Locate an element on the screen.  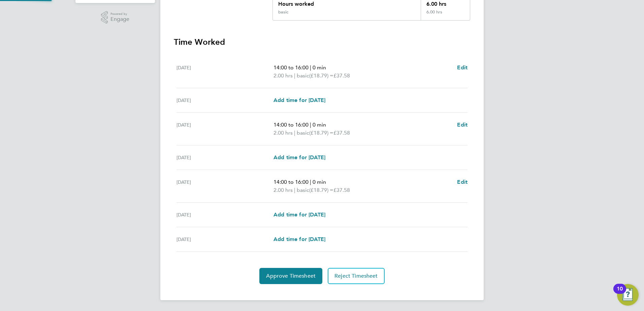
button: Open Resource Center, 10 new notifications is located at coordinates (628, 295).